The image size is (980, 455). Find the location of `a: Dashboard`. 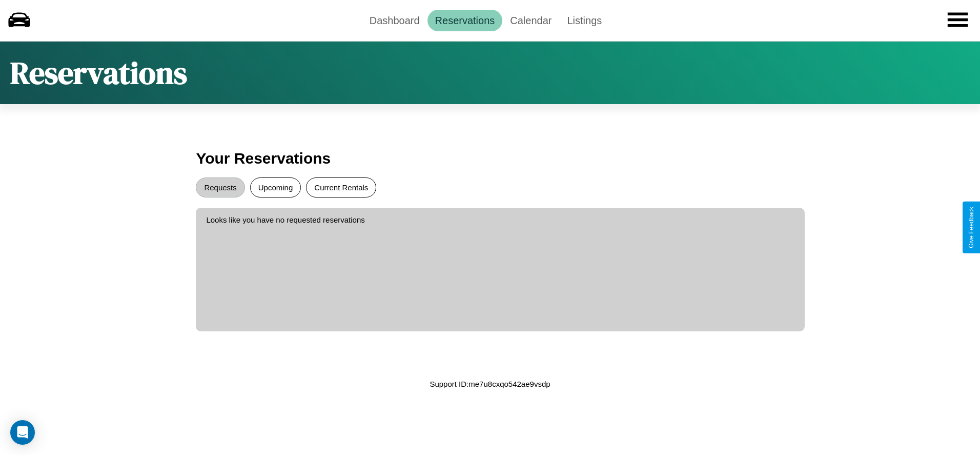

a: Dashboard is located at coordinates (394, 20).